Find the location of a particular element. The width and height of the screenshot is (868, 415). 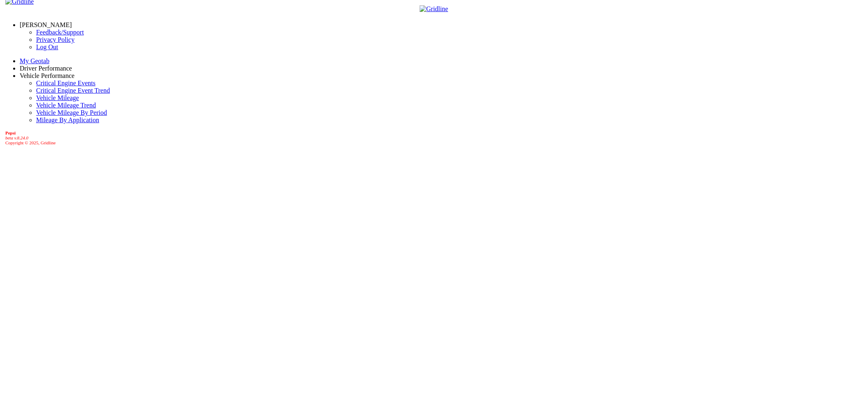

a: My Geotab is located at coordinates (34, 61).